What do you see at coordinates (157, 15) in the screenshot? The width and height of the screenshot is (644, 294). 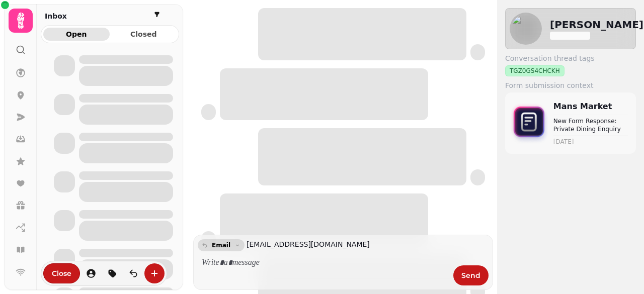 I see `button: filter` at bounding box center [157, 15].